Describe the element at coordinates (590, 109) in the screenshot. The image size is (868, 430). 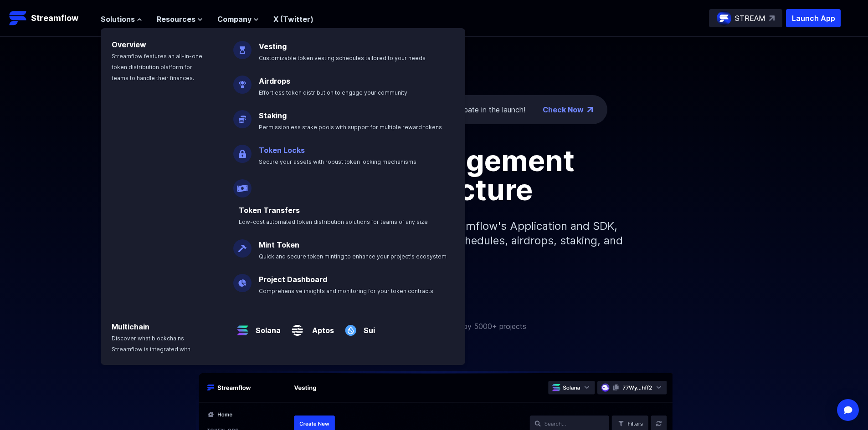
I see `img: top-right-arrow.png` at that location.